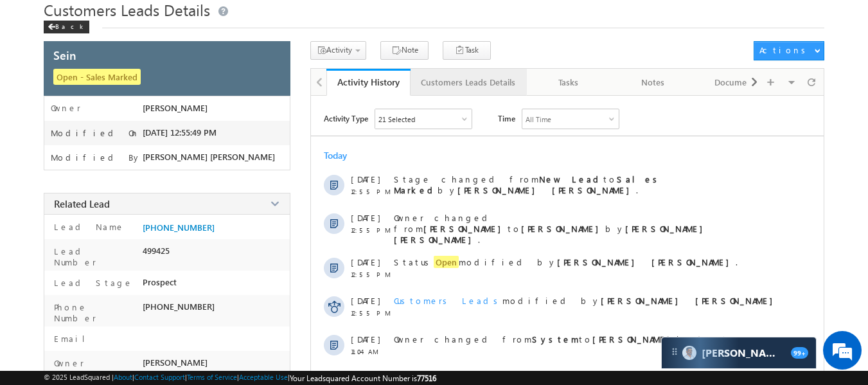 The image size is (868, 385). Describe the element at coordinates (736, 82) in the screenshot. I see `div: Documents` at that location.